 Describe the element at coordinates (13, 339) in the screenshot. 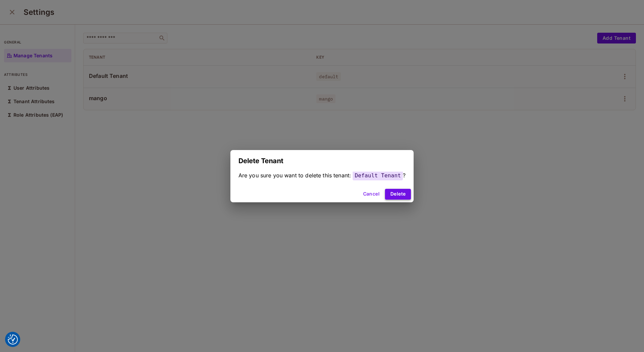

I see `button: Consent Preferences` at that location.